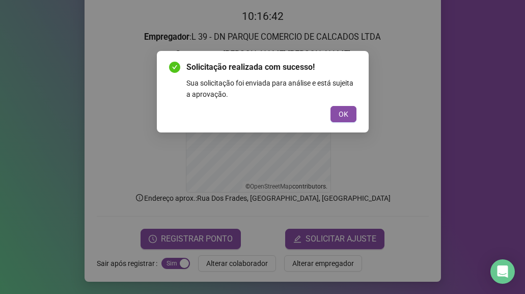 This screenshot has width=525, height=294. What do you see at coordinates (343, 114) in the screenshot?
I see `button: OK` at bounding box center [343, 114].